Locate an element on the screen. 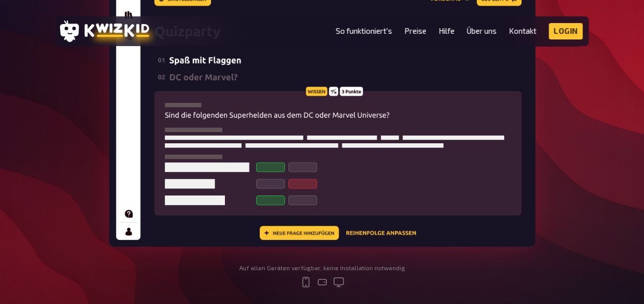 This screenshot has height=304, width=644. a: Login is located at coordinates (565, 31).